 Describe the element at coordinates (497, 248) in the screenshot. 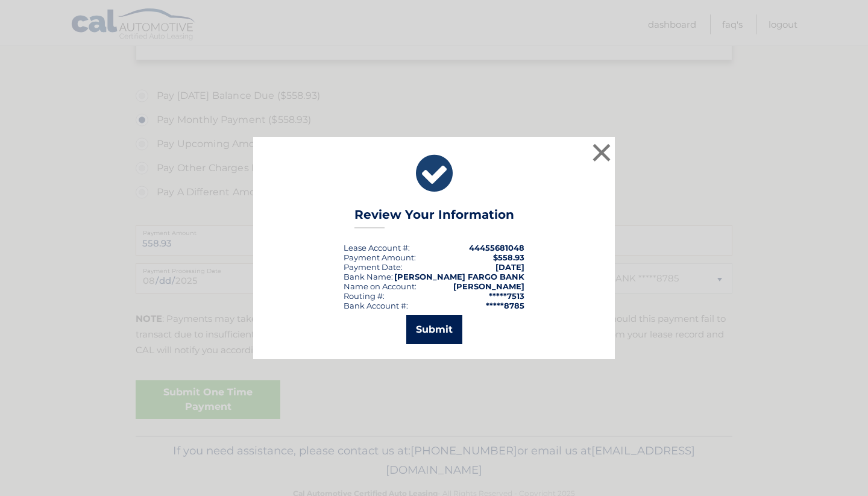

I see `strong: 44455681048` at that location.